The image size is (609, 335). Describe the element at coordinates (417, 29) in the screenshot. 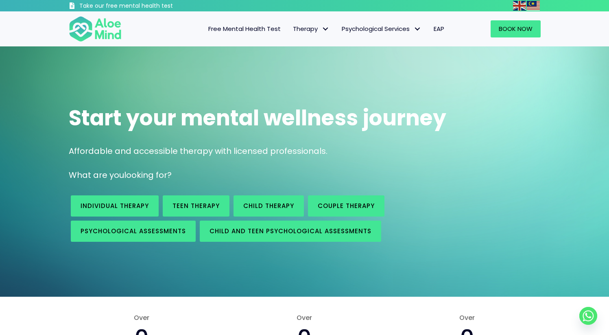

I see `span: Psychological Services: submenu` at that location.